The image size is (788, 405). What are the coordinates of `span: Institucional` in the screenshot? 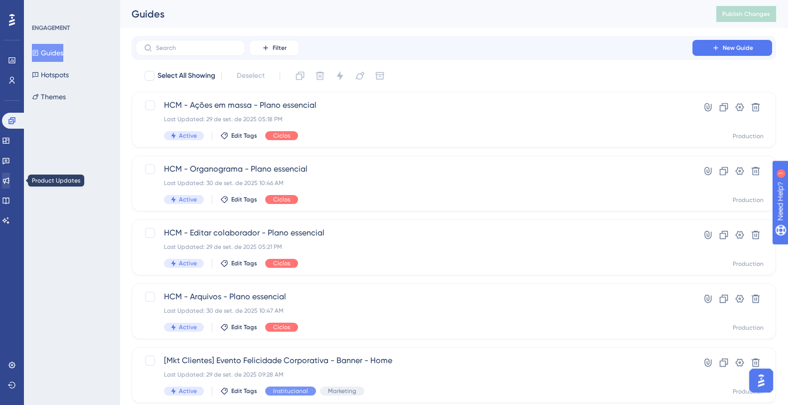 It's located at (290, 391).